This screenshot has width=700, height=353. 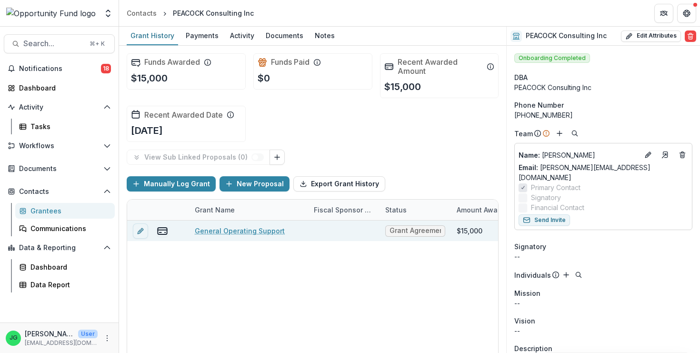 I want to click on a: Data Report, so click(x=65, y=284).